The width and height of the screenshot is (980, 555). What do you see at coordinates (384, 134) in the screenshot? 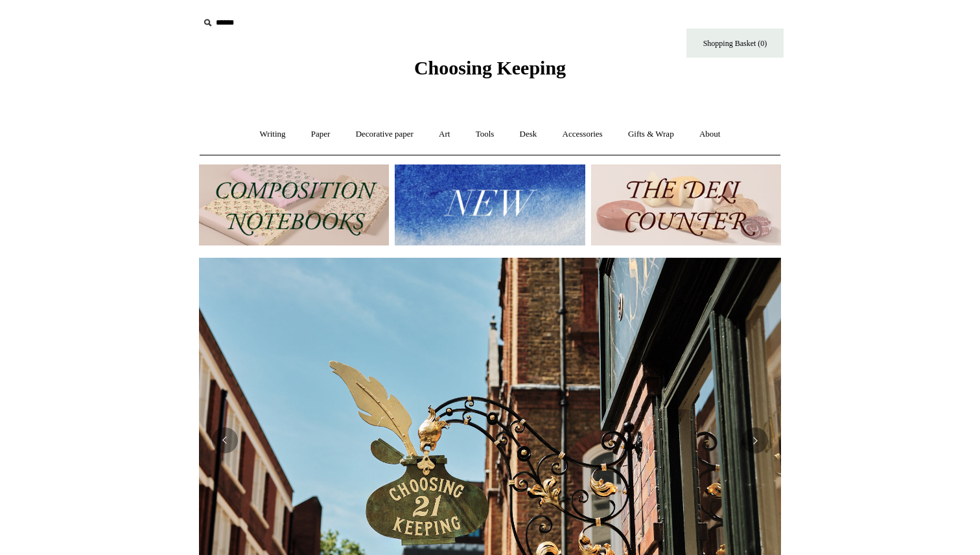
I see `a: Decorative paper` at bounding box center [384, 134].